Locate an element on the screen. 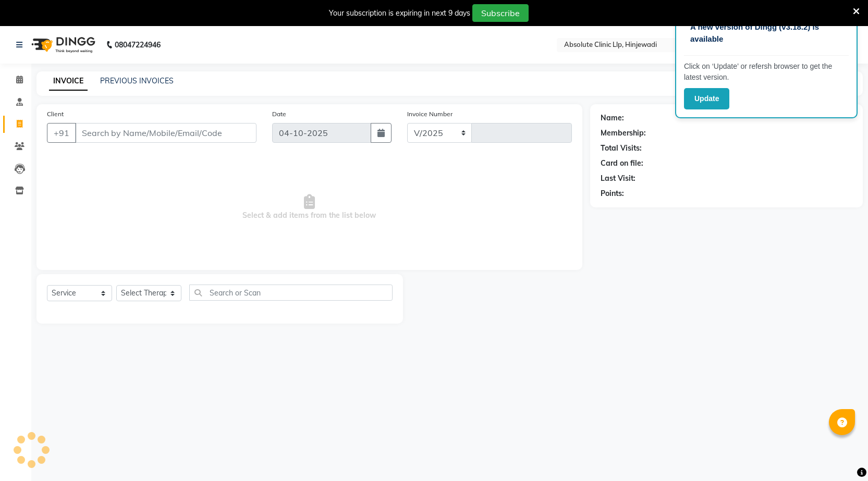 The height and width of the screenshot is (481, 868). label: Invoice Number is located at coordinates (430, 115).